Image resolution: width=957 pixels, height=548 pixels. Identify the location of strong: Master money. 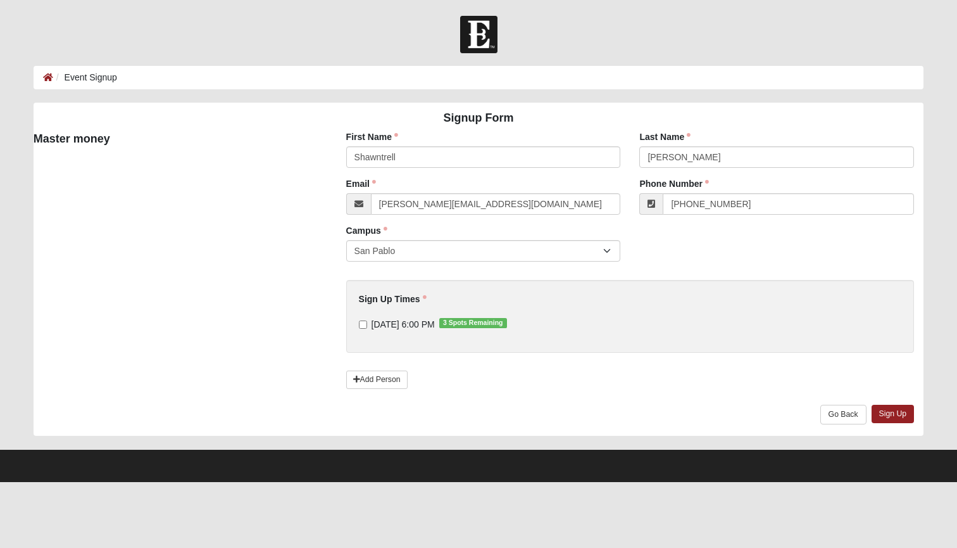
(72, 139).